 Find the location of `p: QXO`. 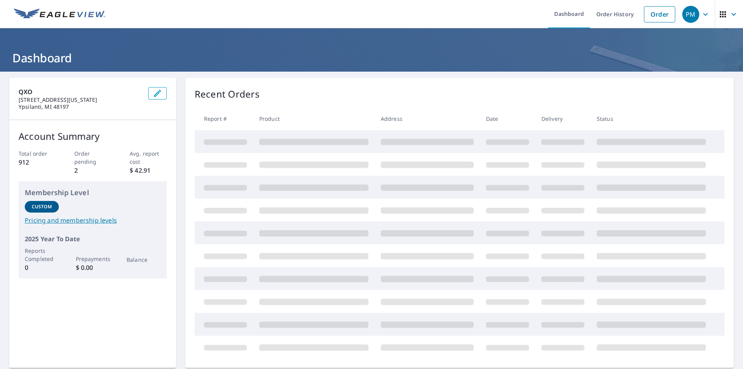

p: QXO is located at coordinates (80, 92).